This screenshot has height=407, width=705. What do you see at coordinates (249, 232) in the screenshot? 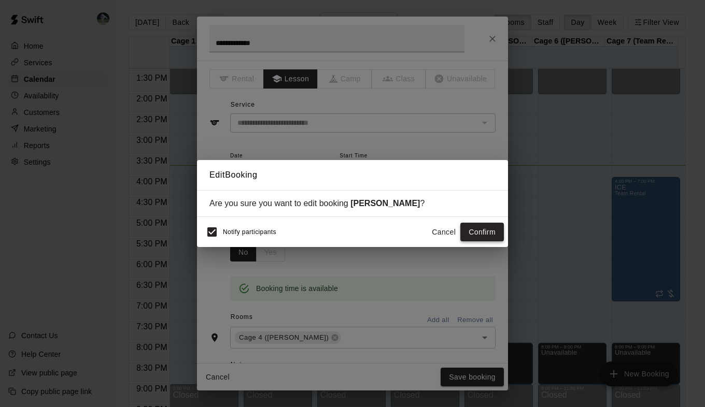
I see `span: Notify participants` at bounding box center [249, 232].